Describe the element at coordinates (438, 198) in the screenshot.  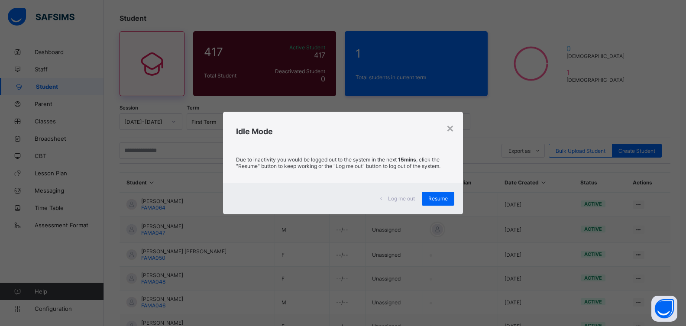
I see `span: Resume` at that location.